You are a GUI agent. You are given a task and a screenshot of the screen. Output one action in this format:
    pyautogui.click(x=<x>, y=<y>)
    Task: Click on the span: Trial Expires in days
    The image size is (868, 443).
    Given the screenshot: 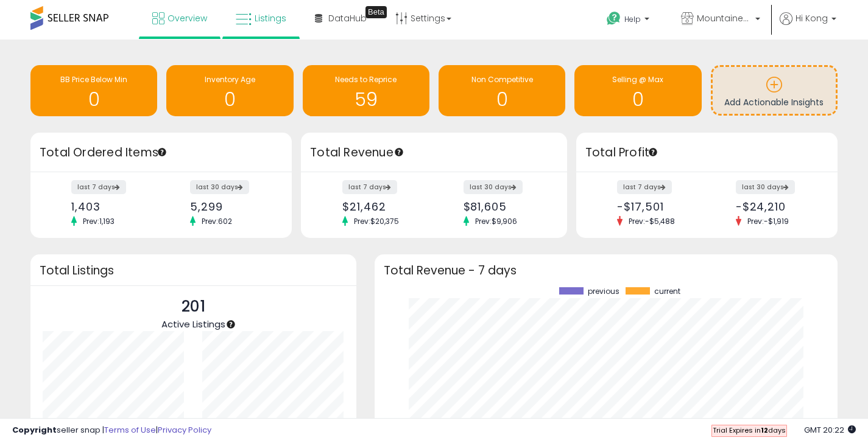 What is the action you would take?
    pyautogui.click(x=749, y=431)
    